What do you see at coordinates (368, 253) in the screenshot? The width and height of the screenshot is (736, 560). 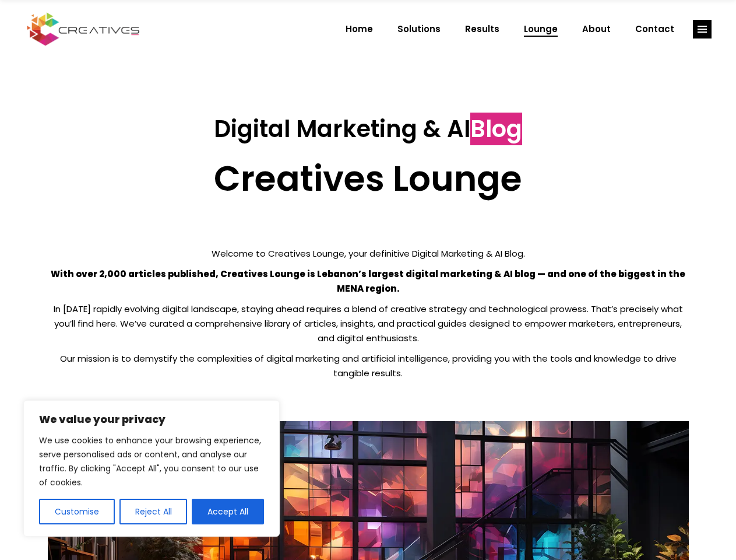 I see `p: Welcome to Creatives Lounge, your definitive Digital Marketing & AI Blog.` at bounding box center [368, 253].